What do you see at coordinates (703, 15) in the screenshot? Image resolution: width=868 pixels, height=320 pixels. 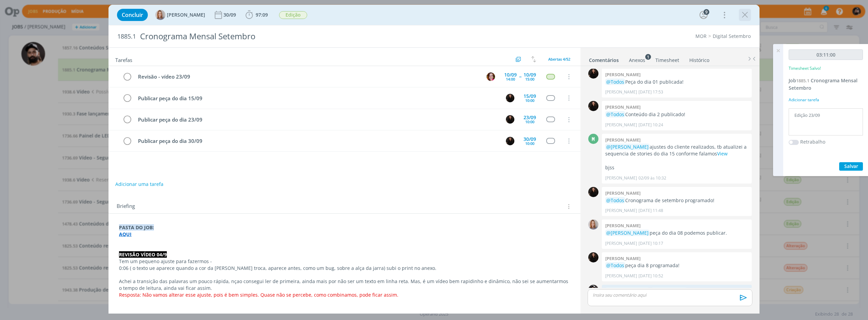 I see `button: 9` at bounding box center [703, 15].